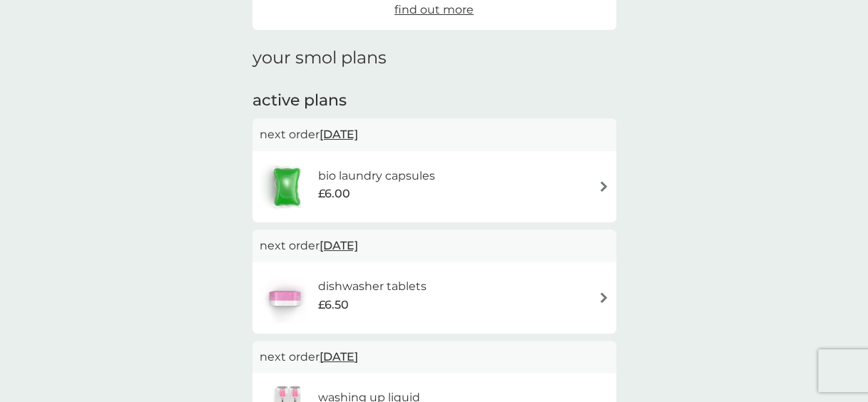 This screenshot has width=868, height=402. I want to click on img: bio laundry capsules, so click(287, 187).